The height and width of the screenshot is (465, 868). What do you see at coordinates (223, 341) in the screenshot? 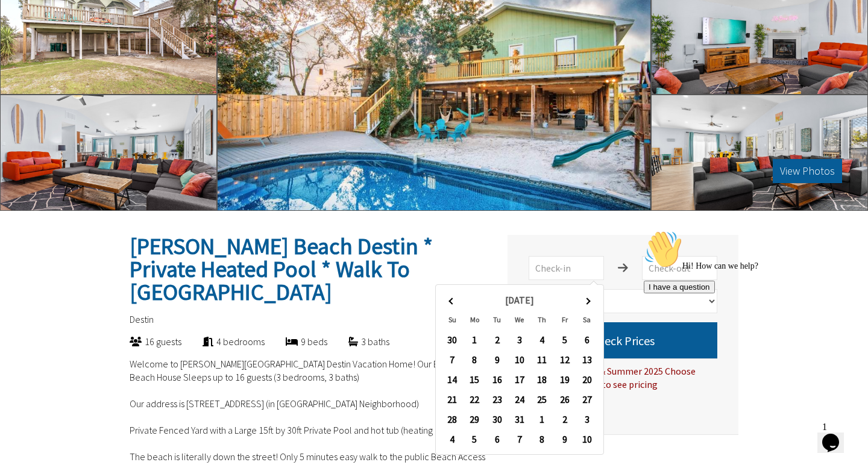
I see `div: 4 bedrooms` at bounding box center [223, 341].